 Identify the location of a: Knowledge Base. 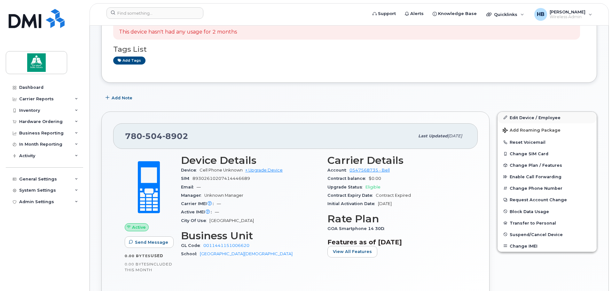
(455, 14).